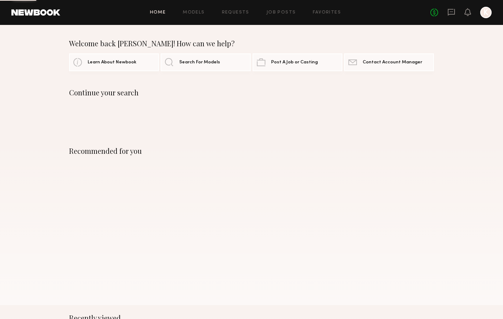 The image size is (503, 319). Describe the element at coordinates (199, 62) in the screenshot. I see `span: Search For Models` at that location.